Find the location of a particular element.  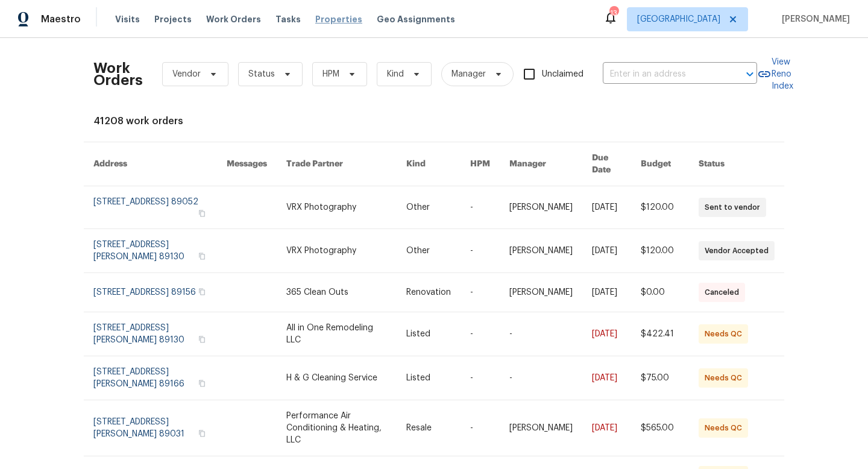

td: All in One Remodeling LLC is located at coordinates (336, 334).